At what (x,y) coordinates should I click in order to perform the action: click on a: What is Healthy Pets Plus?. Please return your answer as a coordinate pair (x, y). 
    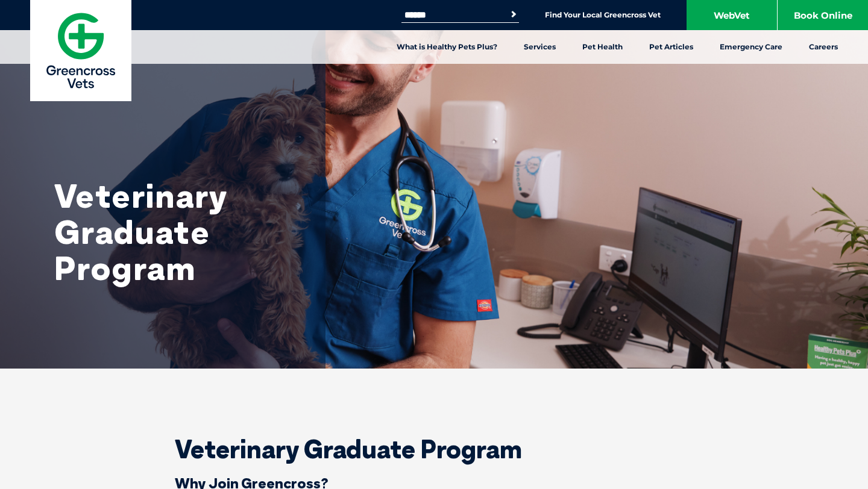
    Looking at the image, I should click on (447, 47).